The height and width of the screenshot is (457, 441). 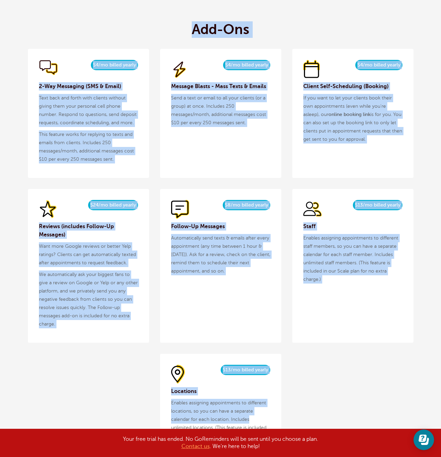 I want to click on b: online booking link, so click(x=349, y=114).